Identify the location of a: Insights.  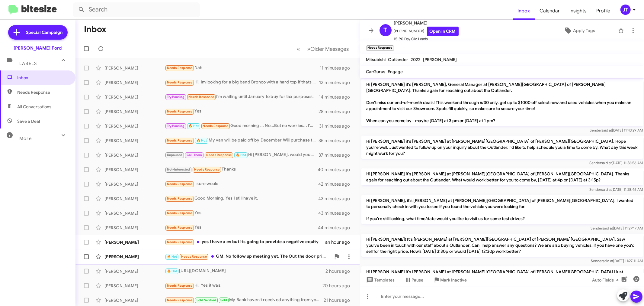
(578, 11).